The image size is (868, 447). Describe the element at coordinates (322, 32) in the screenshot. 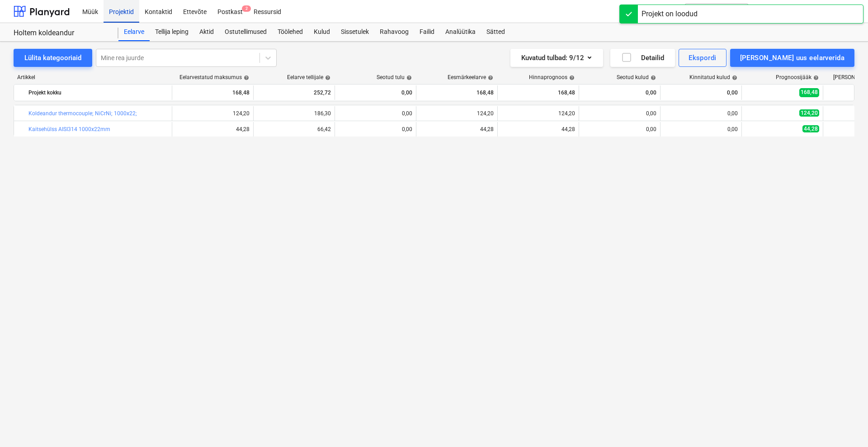

I see `div: Kulud` at that location.